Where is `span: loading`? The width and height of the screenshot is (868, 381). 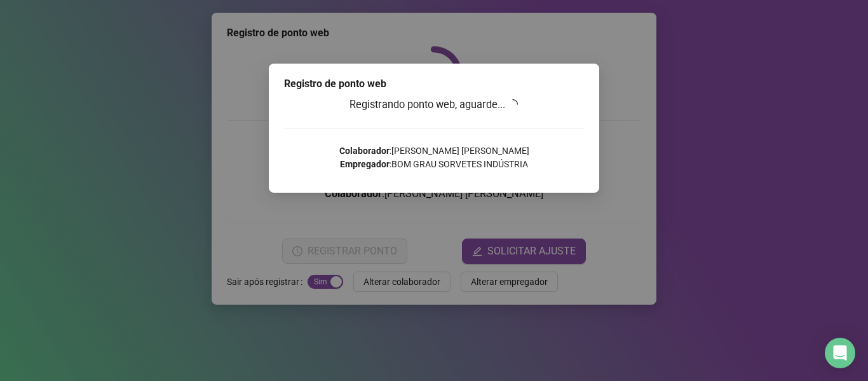
span: loading is located at coordinates (513, 104).